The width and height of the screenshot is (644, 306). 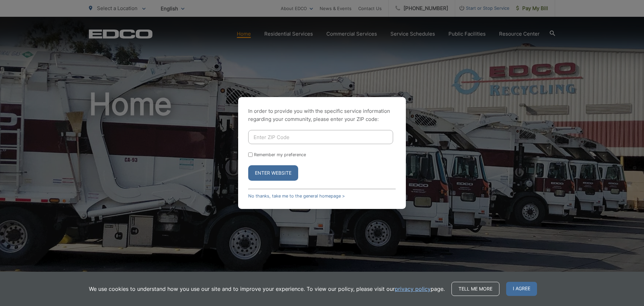 I want to click on span: I agree, so click(x=522, y=289).